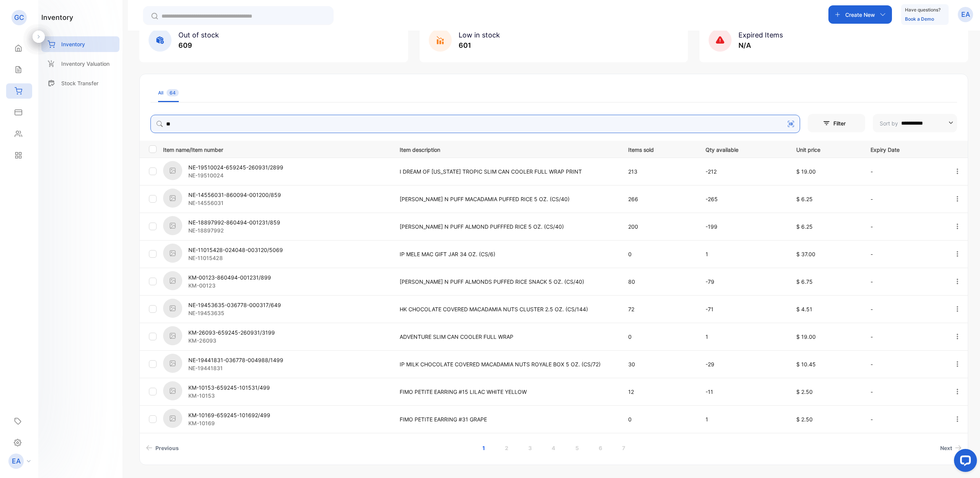 This screenshot has width=980, height=478. I want to click on a: Inventory Valuation, so click(80, 64).